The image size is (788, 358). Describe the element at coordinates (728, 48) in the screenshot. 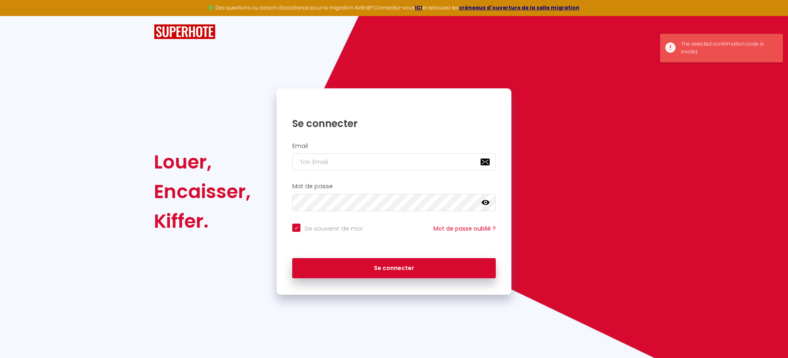

I see `div: The selected confirmation code is invalid.` at that location.